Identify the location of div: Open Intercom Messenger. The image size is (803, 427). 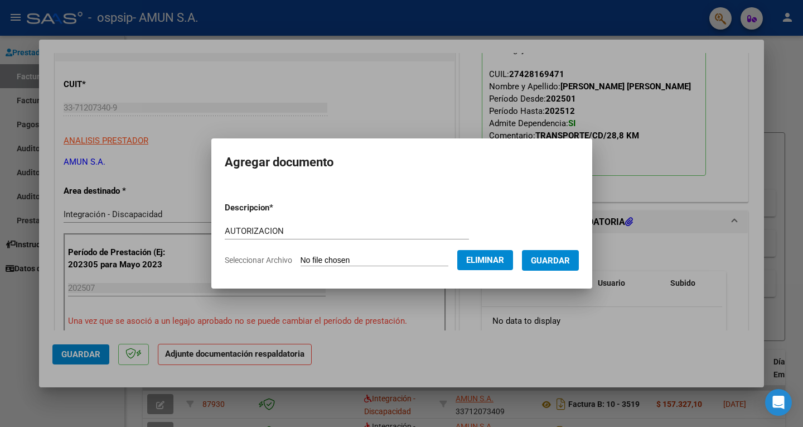
(779, 402).